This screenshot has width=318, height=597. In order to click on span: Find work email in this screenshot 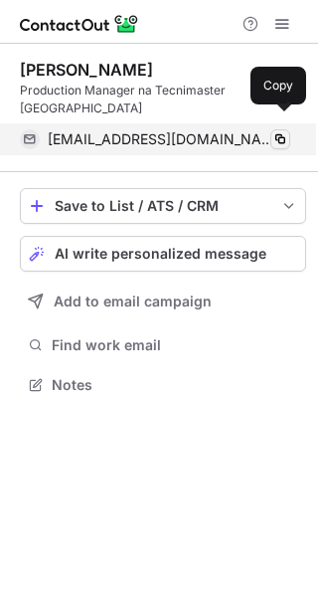, I will do `click(175, 345)`.